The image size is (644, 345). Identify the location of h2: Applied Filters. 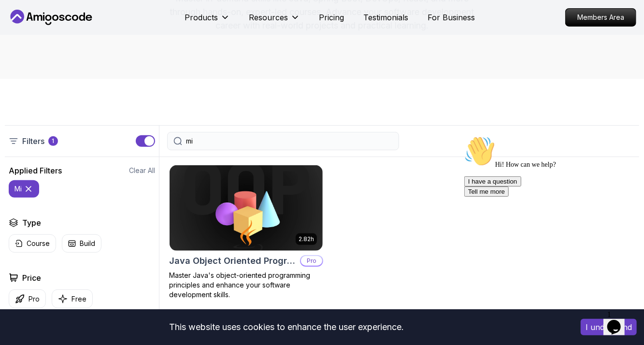
(35, 170).